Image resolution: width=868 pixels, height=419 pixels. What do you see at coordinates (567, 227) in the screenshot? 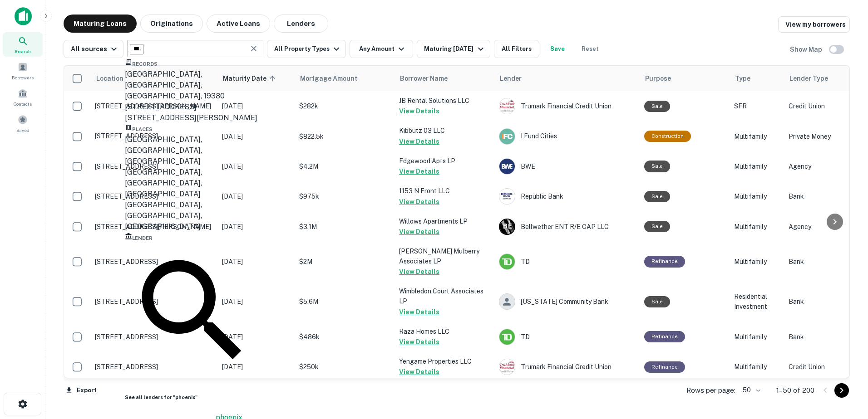
I see `div: Bellwether ENT R/E CAP LLC` at bounding box center [567, 227].